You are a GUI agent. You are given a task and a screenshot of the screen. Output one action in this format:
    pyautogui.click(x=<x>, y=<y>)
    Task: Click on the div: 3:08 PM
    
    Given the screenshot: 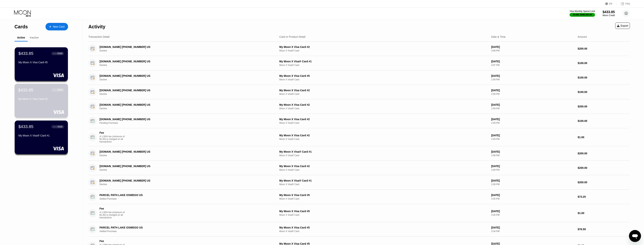 What is the action you would take?
    pyautogui.click(x=533, y=51)
    